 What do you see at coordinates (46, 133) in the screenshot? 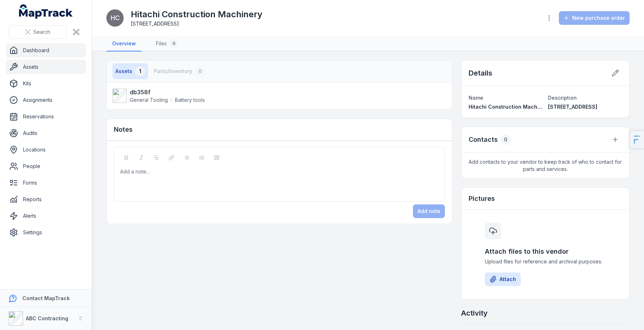
I see `a: Audits` at bounding box center [46, 133].